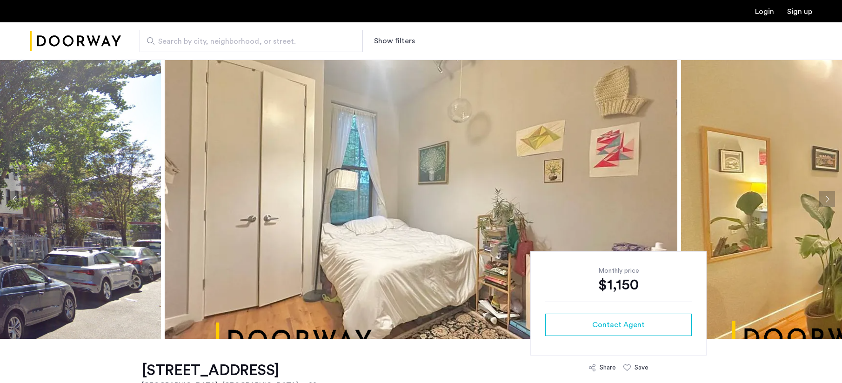 This screenshot has height=383, width=842. What do you see at coordinates (618, 285) in the screenshot?
I see `div: $1,150` at bounding box center [618, 285].